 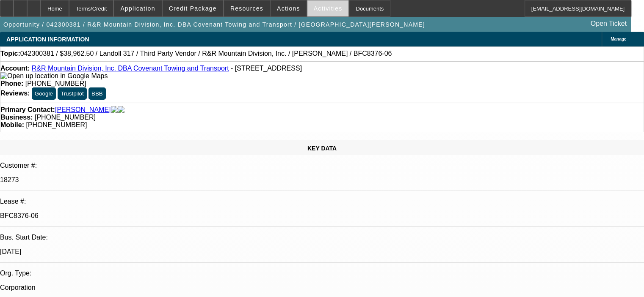 I want to click on img: facebook-icon.png, so click(x=114, y=110).